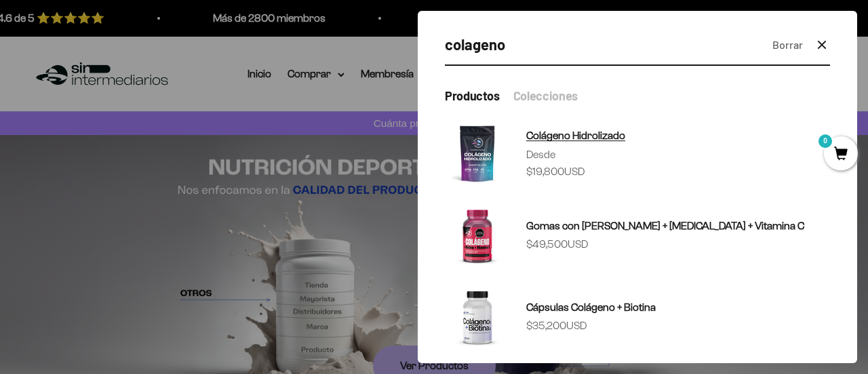  I want to click on sale-price: Desde, so click(555, 163).